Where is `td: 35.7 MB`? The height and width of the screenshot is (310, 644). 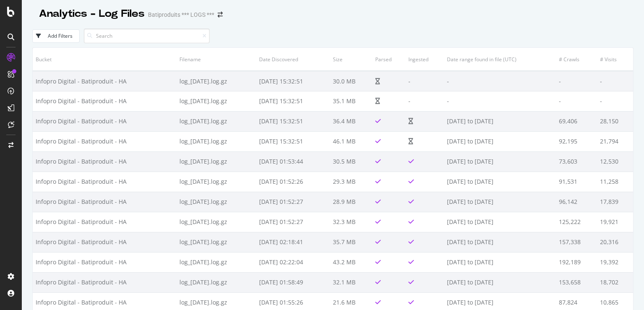
td: 35.7 MB is located at coordinates (351, 242).